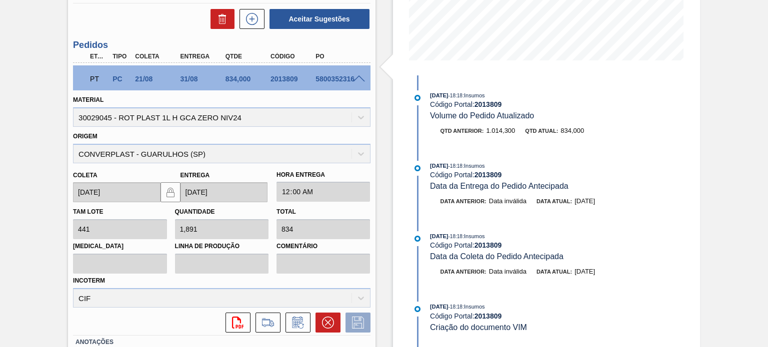 The width and height of the screenshot is (768, 347). What do you see at coordinates (482, 115) in the screenshot?
I see `span: Volume do Pedido Atualizado` at bounding box center [482, 115].